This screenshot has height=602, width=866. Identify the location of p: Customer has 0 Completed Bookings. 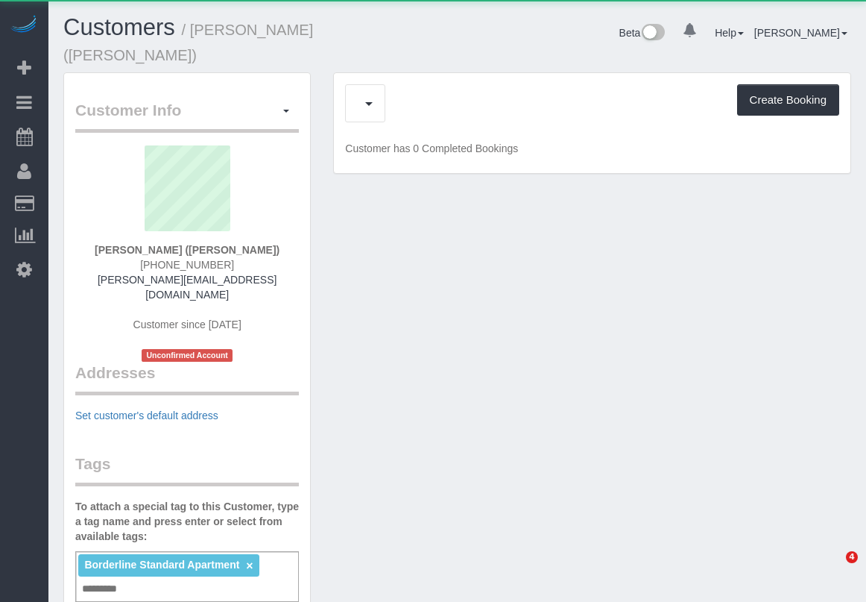
(592, 148).